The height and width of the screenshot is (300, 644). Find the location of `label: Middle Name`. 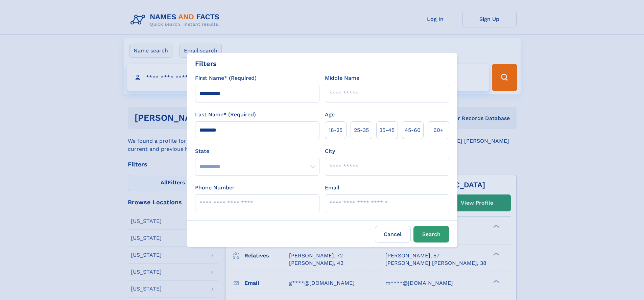

label: Middle Name is located at coordinates (342, 78).